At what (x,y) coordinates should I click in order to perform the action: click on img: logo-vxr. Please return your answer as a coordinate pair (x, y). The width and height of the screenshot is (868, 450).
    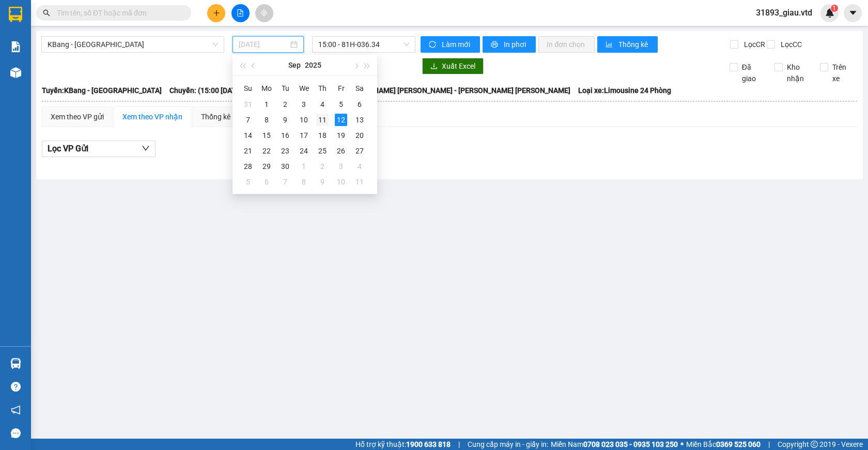
    Looking at the image, I should click on (15, 14).